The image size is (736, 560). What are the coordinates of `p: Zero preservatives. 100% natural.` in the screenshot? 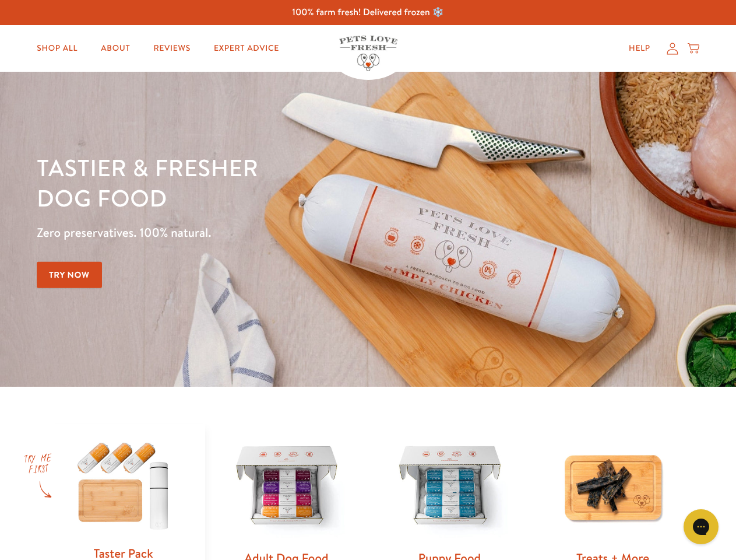 It's located at (257, 232).